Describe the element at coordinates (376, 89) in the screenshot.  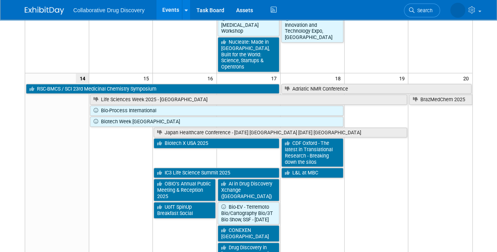
I see `a: Adriatic NMR Conference` at that location.